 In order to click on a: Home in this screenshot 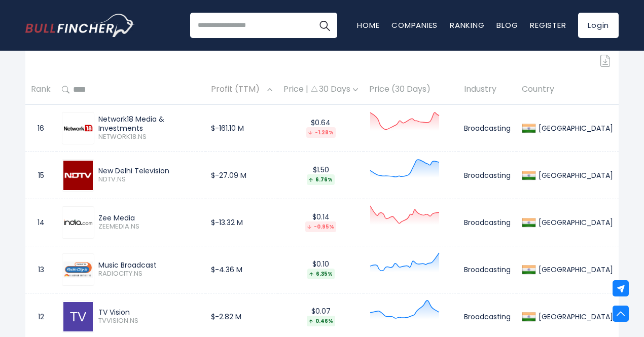, I will do `click(368, 25)`.